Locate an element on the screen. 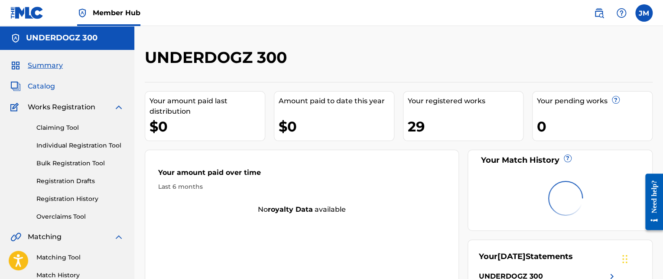 This screenshot has width=663, height=279. div: Drag is located at coordinates (625, 259).